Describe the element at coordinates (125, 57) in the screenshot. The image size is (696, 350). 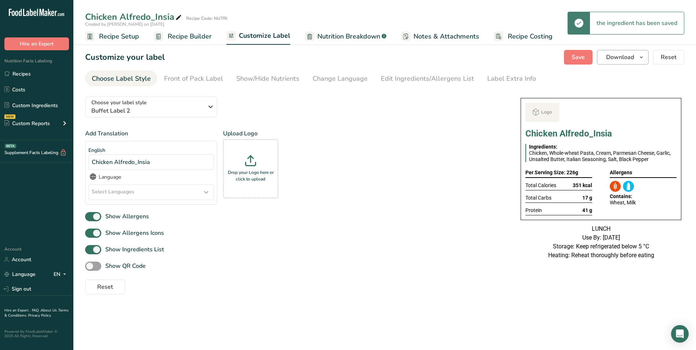
I see `h1: Customize your label` at that location.